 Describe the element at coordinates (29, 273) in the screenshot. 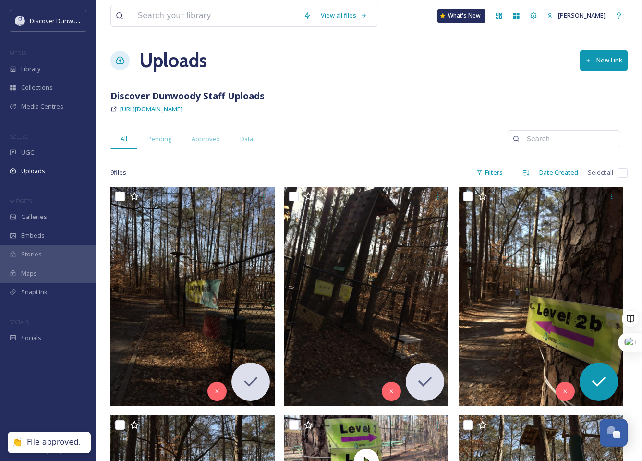

I see `span: Maps` at that location.